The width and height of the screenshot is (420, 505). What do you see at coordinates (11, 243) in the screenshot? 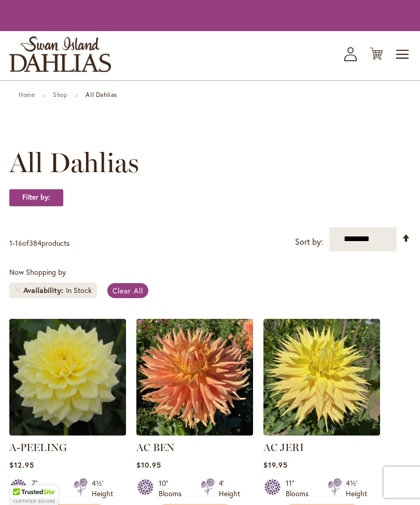
I see `span: 1` at bounding box center [11, 243].